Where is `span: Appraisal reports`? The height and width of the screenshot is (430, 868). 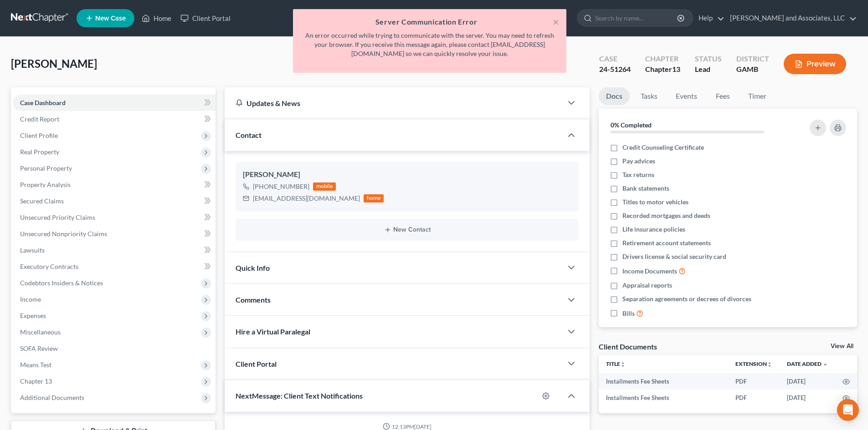 span: Appraisal reports is located at coordinates (647, 286).